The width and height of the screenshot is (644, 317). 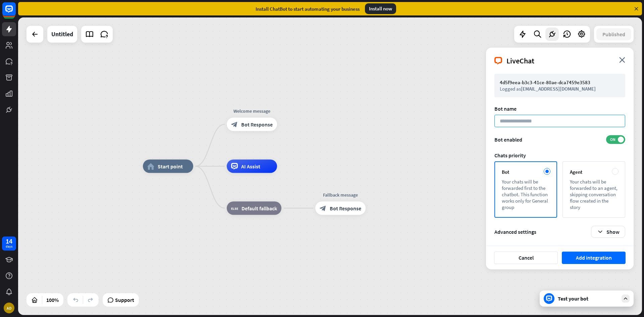 What do you see at coordinates (9, 247) in the screenshot?
I see `div: days` at bounding box center [9, 247].